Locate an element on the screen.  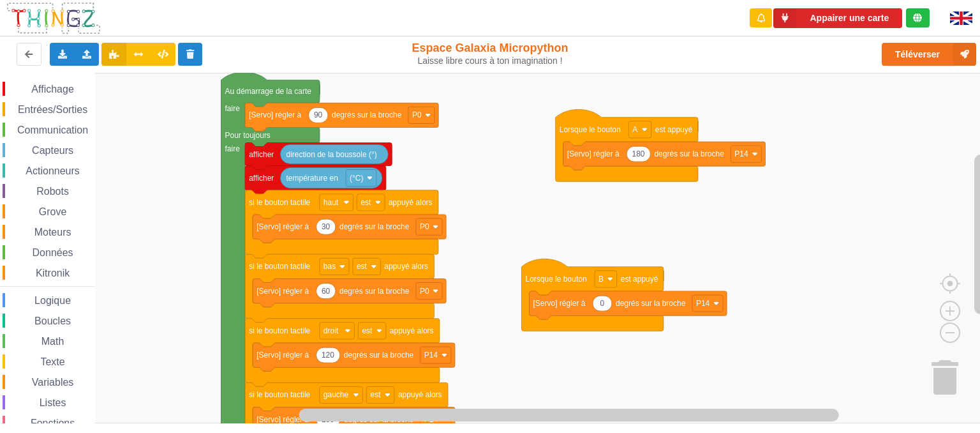
span: Kitronik is located at coordinates (52, 272).